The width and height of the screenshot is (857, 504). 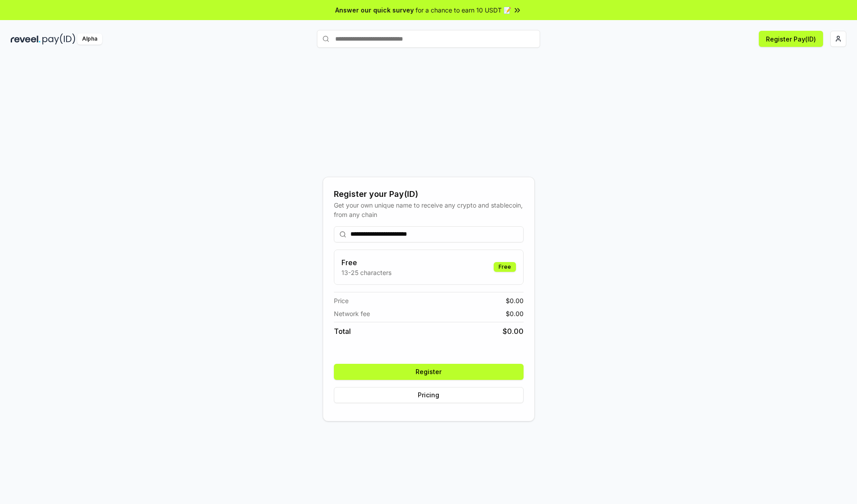 I want to click on div: Get your own unique name to receive any crypto and stablecoin, from any chain, so click(x=429, y=210).